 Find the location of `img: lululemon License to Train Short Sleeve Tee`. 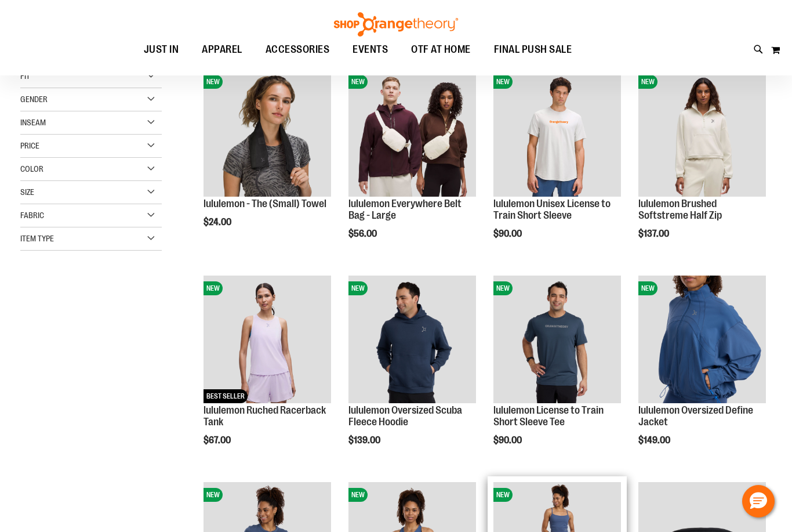

img: lululemon License to Train Short Sleeve Tee is located at coordinates (558, 339).